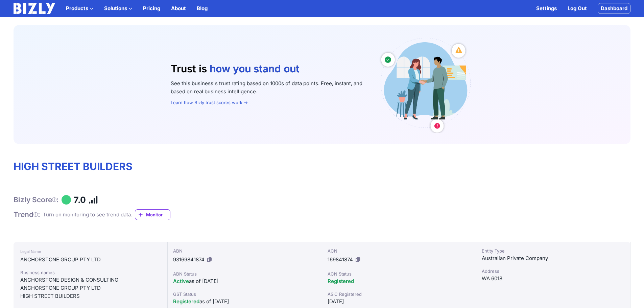  Describe the element at coordinates (256, 69) in the screenshot. I see `li: how you stand out` at that location.